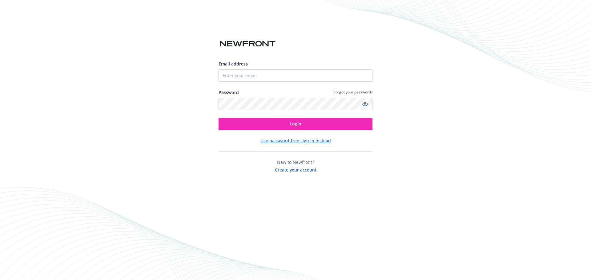 The image size is (591, 280). I want to click on a: Forgot your password?, so click(353, 92).